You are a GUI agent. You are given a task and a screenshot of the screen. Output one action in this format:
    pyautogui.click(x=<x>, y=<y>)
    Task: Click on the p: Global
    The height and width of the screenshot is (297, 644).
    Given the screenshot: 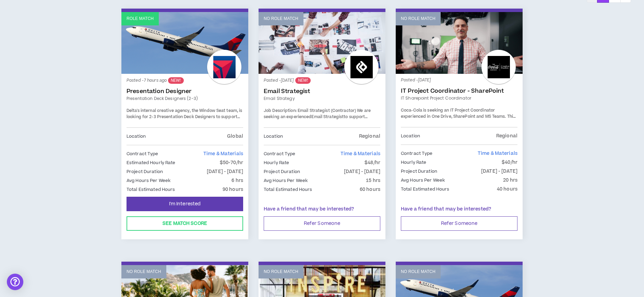 What is the action you would take?
    pyautogui.click(x=235, y=136)
    